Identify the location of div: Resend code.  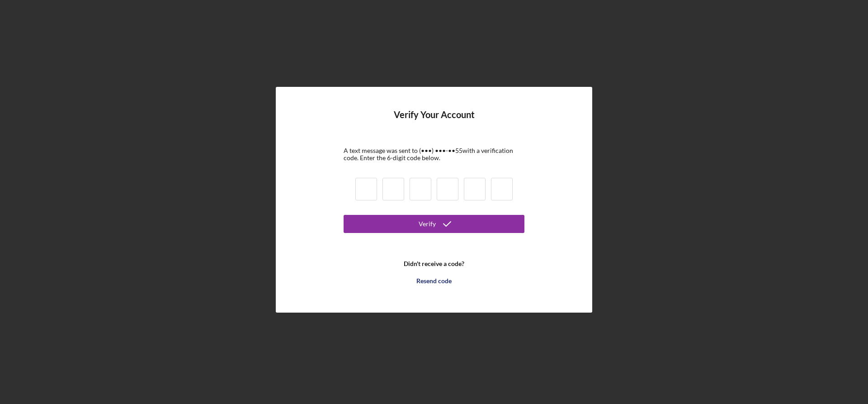
(434, 281).